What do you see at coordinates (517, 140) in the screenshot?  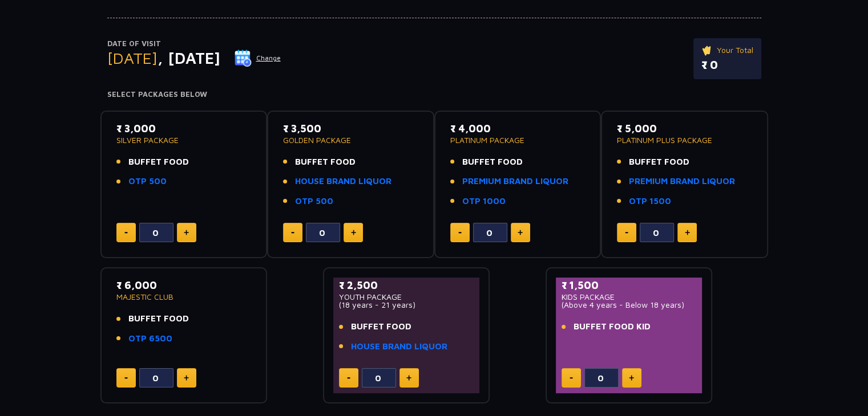 I see `p: PLATINUM PACKAGE` at bounding box center [517, 140].